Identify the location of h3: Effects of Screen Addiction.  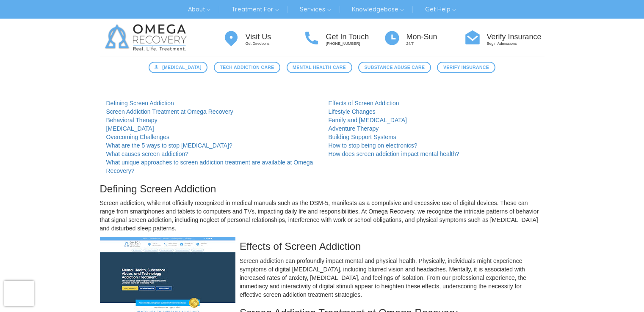
(322, 247).